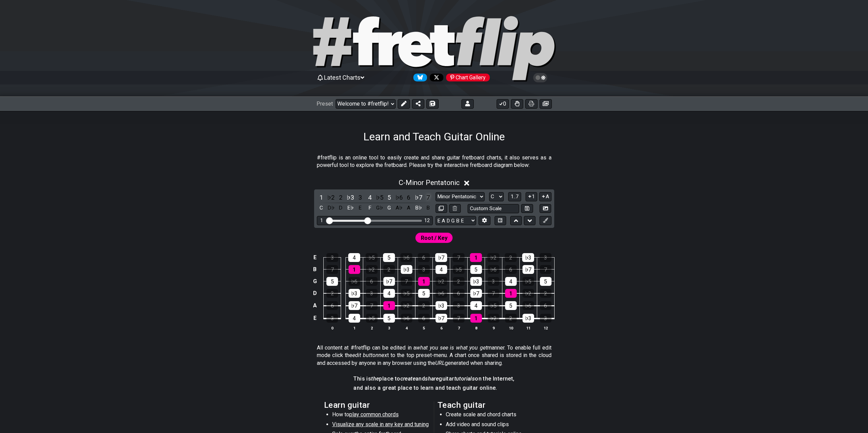 The height and width of the screenshot is (433, 868). Describe the element at coordinates (467, 104) in the screenshot. I see `button: Logout` at that location.